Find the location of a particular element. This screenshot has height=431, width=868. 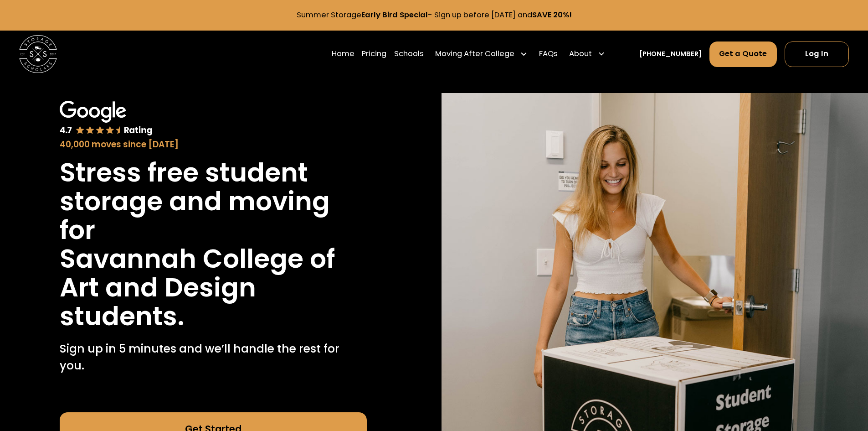

strong: SAVE 20%! is located at coordinates (552, 15).